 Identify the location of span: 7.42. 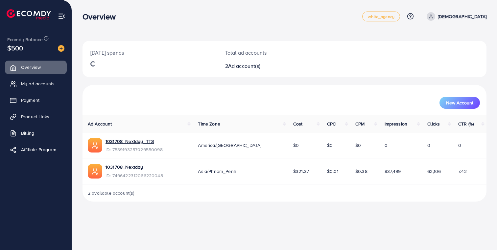
(463, 171).